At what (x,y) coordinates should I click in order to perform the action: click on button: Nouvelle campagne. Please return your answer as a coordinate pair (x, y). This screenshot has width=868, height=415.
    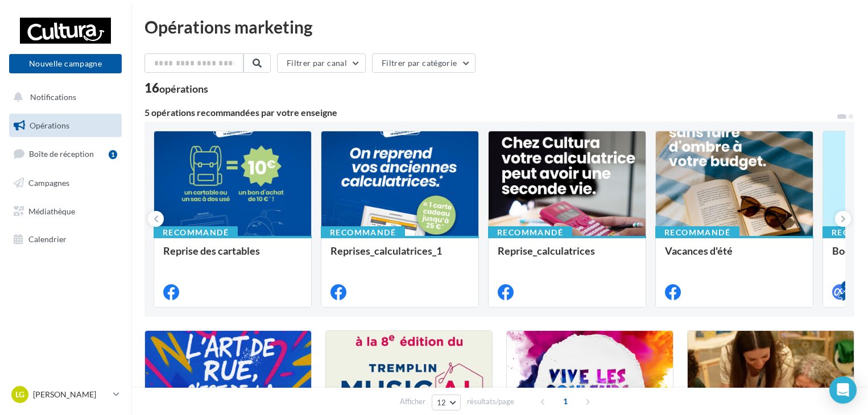
    Looking at the image, I should click on (65, 64).